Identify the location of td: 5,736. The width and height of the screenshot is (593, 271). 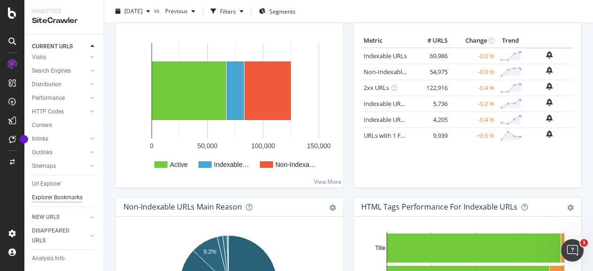
(431, 104).